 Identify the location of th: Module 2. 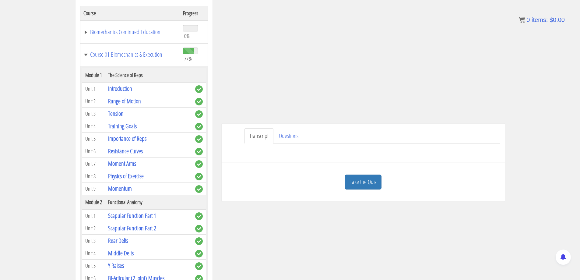
(93, 202).